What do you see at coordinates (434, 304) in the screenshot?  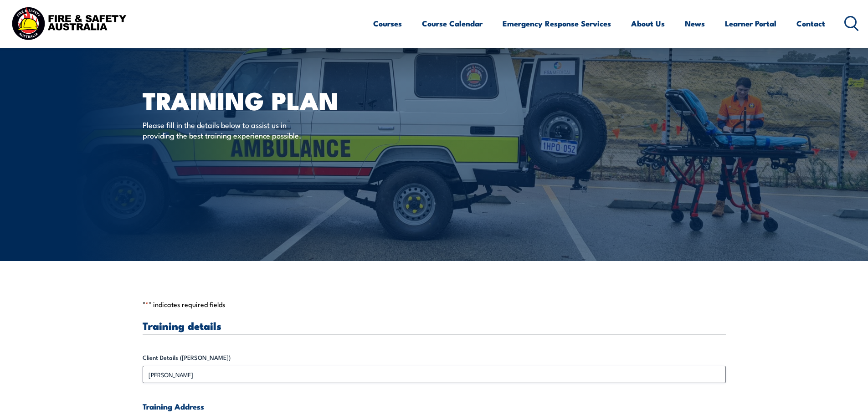 I see `p: " " indicates required fields` at bounding box center [434, 304].